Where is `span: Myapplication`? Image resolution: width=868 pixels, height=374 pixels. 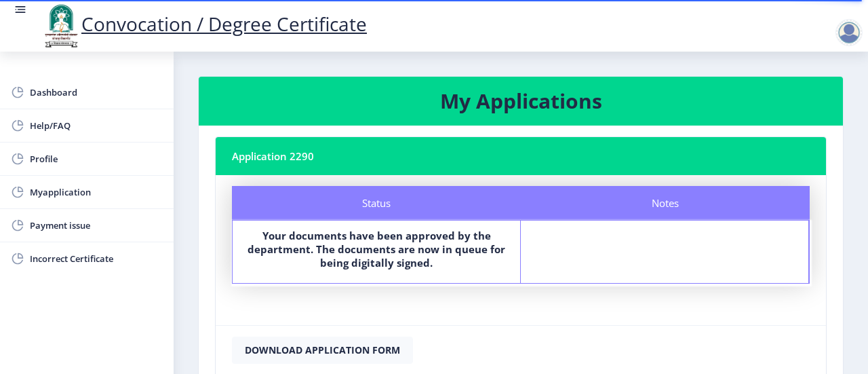 span: Myapplication is located at coordinates (96, 192).